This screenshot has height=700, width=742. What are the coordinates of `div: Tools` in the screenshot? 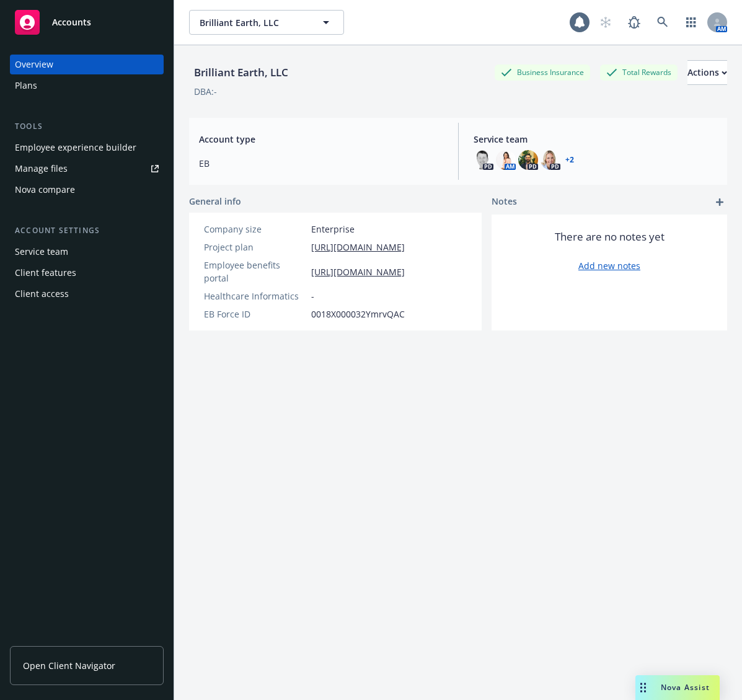 It's located at (86, 127).